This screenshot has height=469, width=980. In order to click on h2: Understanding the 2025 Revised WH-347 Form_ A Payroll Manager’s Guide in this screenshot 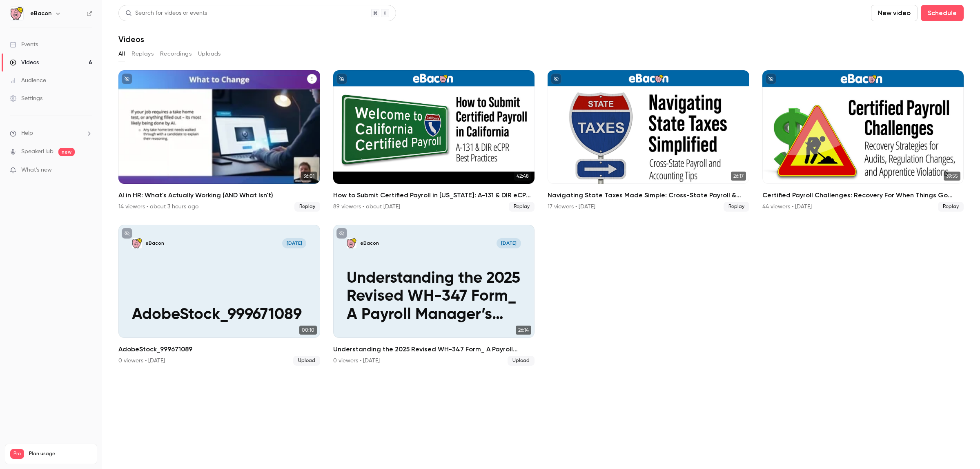, I will do `click(434, 349)`.